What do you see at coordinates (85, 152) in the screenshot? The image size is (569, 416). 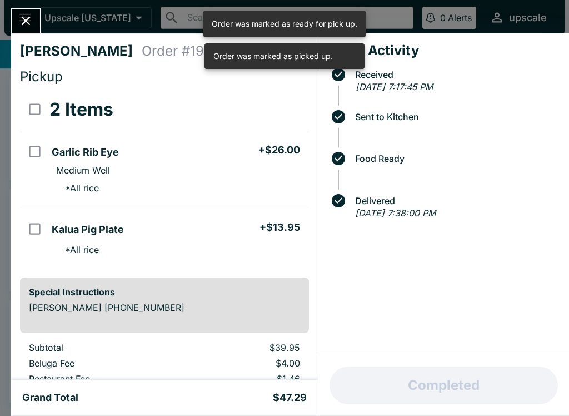 I see `h5: Garlic Rib Eye` at bounding box center [85, 152].